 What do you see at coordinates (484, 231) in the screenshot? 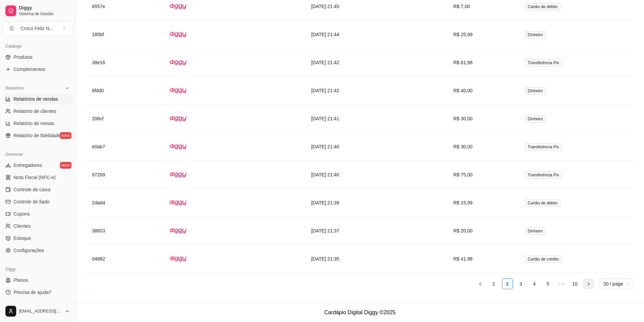
I see `td: R$ 20,00` at bounding box center [484, 231].